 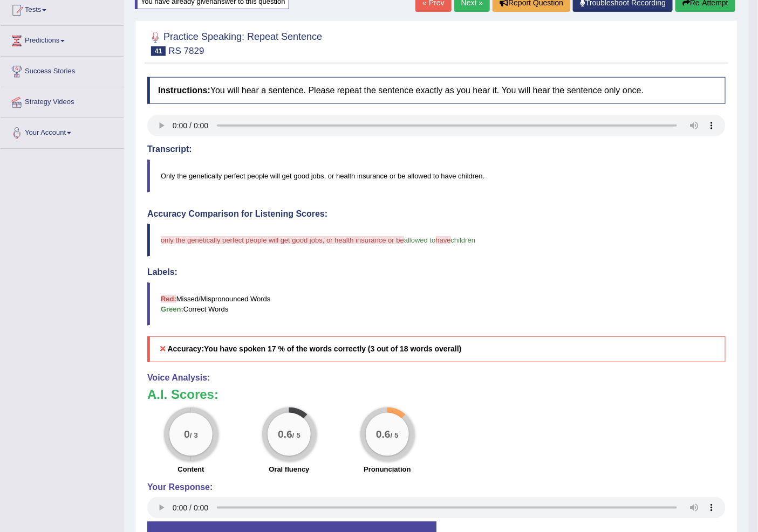 What do you see at coordinates (387, 469) in the screenshot?
I see `label: Pronunciation` at bounding box center [387, 469].